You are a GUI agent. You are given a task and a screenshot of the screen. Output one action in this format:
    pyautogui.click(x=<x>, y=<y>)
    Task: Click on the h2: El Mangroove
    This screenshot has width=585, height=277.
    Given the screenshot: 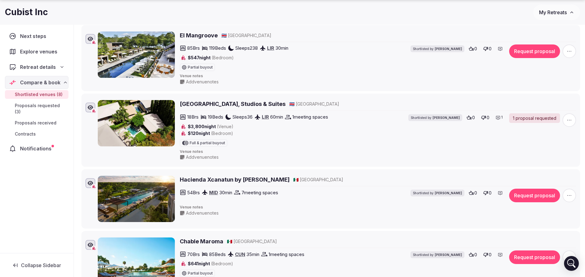 What is the action you would take?
    pyautogui.click(x=199, y=35)
    